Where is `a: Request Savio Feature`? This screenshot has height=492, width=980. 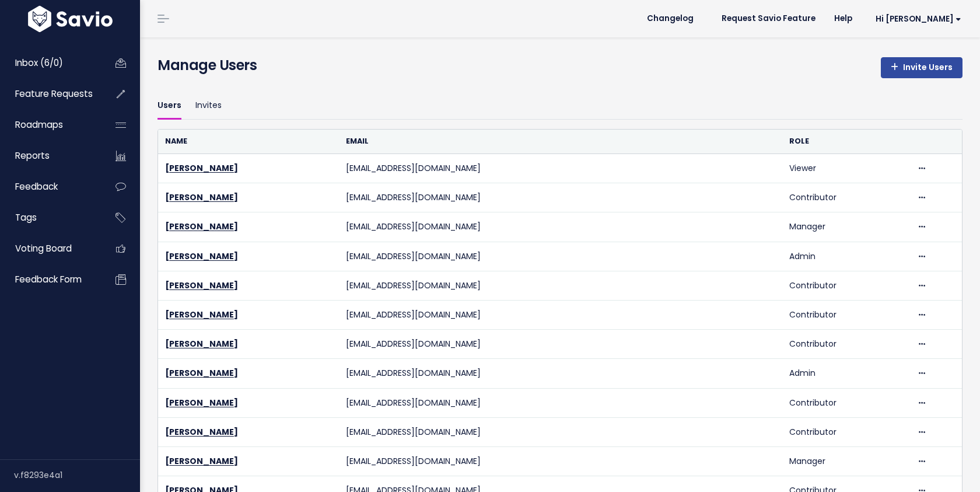 a: Request Savio Feature is located at coordinates (768, 19).